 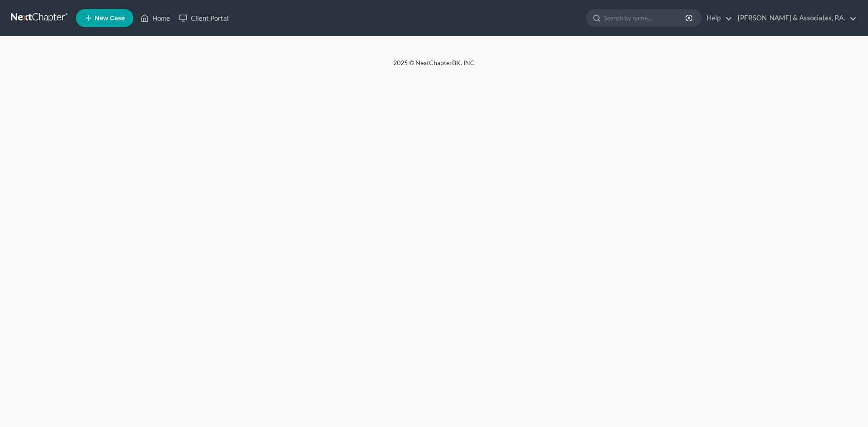 I want to click on span: New Case, so click(x=110, y=18).